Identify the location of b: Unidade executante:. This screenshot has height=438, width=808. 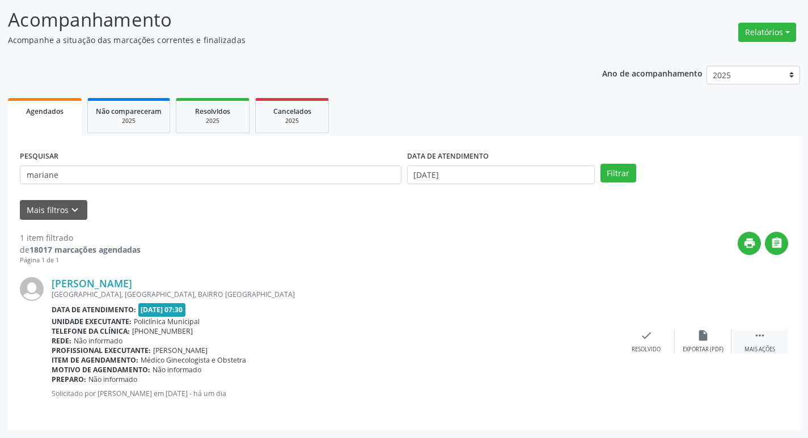
(91, 321).